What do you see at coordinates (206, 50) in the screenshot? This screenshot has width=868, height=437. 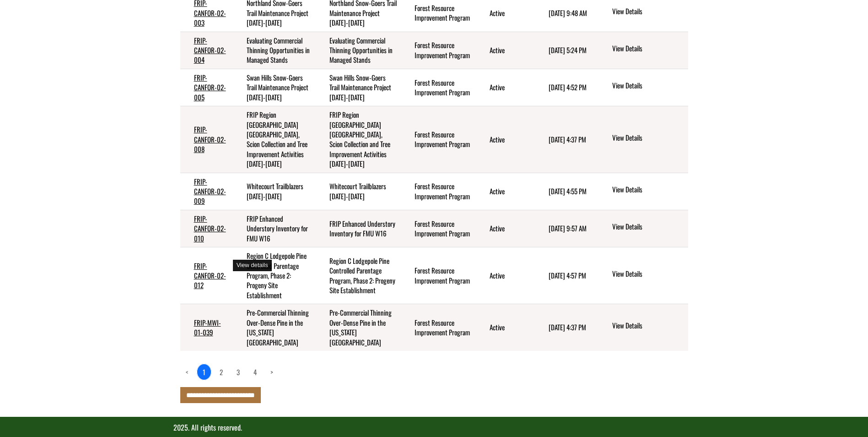 I see `td: FRIP-CANFOR-02-004` at bounding box center [206, 50].